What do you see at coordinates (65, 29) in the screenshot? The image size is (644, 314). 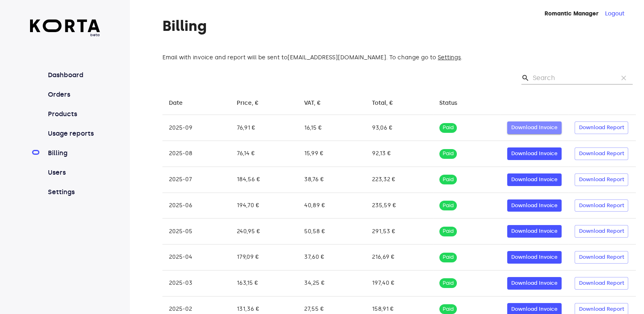 I see `a: beta` at bounding box center [65, 29].